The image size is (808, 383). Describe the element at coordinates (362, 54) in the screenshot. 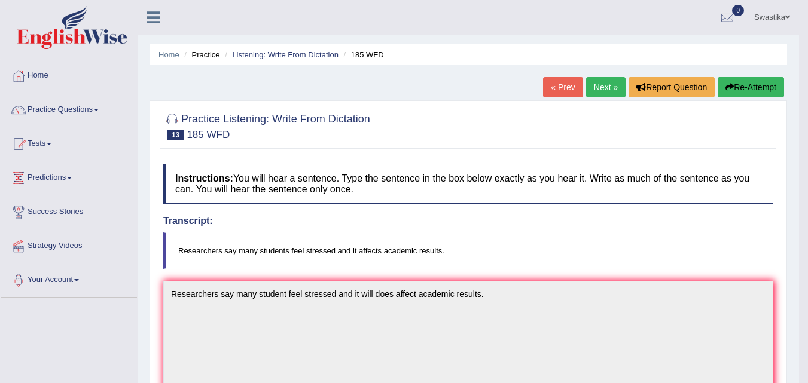

I see `li: 185 WFD` at that location.